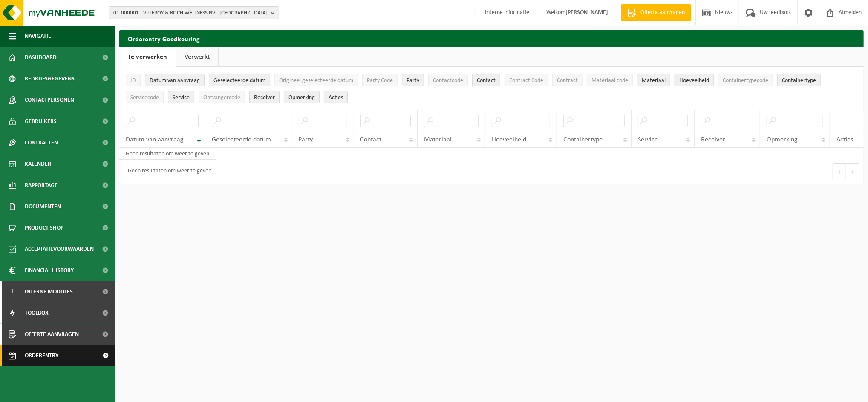 Image resolution: width=868 pixels, height=402 pixels. I want to click on span: Contracten, so click(42, 143).